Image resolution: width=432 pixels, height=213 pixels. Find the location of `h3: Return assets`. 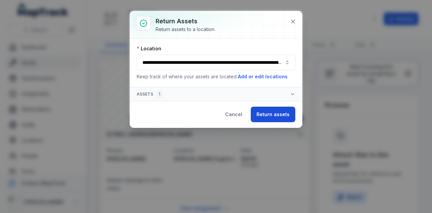

h3: Return assets is located at coordinates (185, 21).